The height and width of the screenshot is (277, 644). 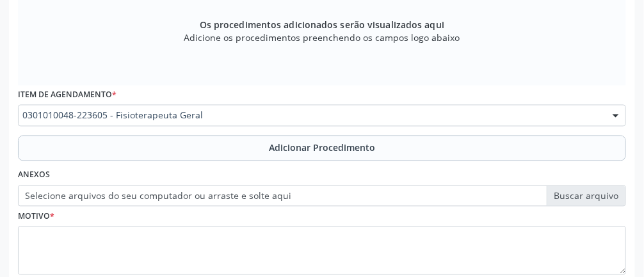 What do you see at coordinates (34, 175) in the screenshot?
I see `label: Anexos` at bounding box center [34, 175].